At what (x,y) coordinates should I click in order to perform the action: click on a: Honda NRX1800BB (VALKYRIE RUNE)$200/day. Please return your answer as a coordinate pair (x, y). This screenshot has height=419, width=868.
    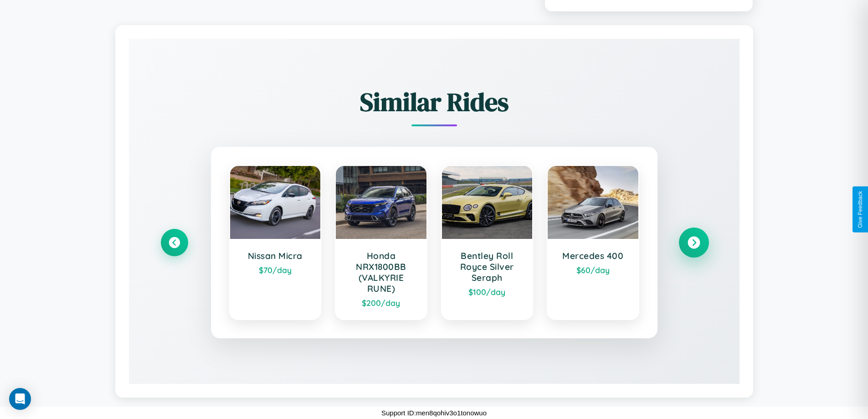
    Looking at the image, I should click on (381, 243).